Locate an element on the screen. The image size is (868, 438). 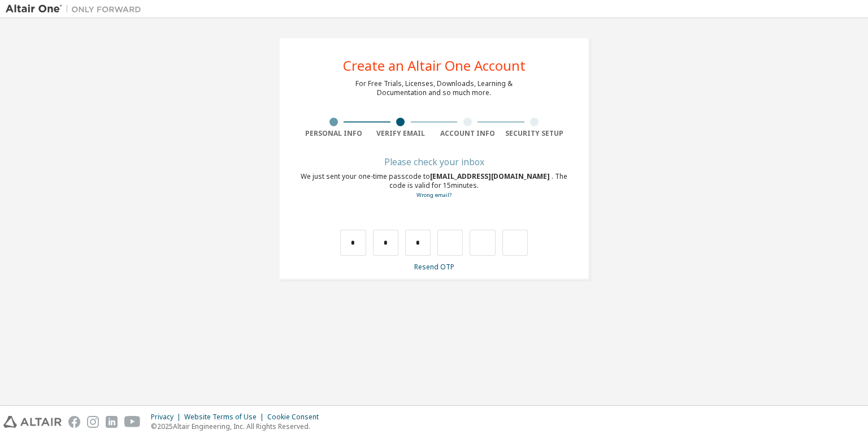
div: Account Info is located at coordinates (467, 133).